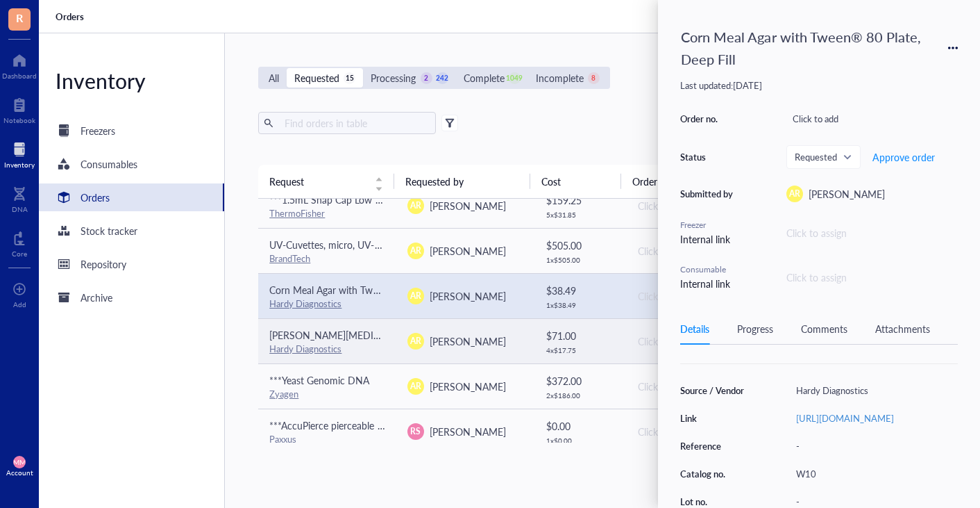 The height and width of the screenshot is (508, 980). I want to click on div: Reference, so click(716, 446).